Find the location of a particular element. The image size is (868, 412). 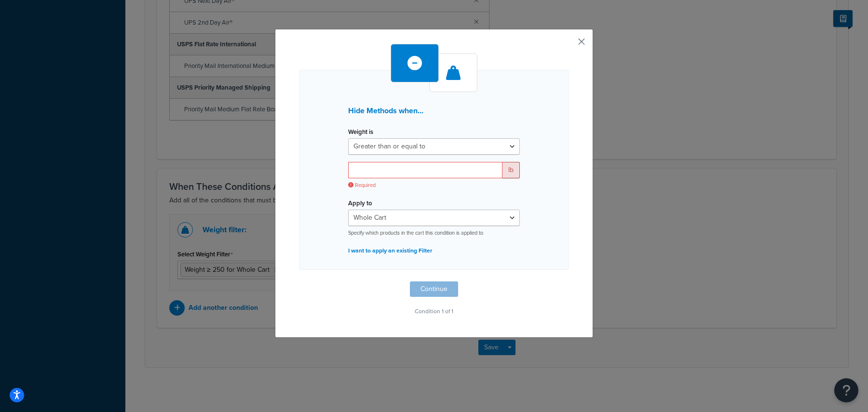

p: Specify which products in the cart this condition is applied to is located at coordinates (434, 233).